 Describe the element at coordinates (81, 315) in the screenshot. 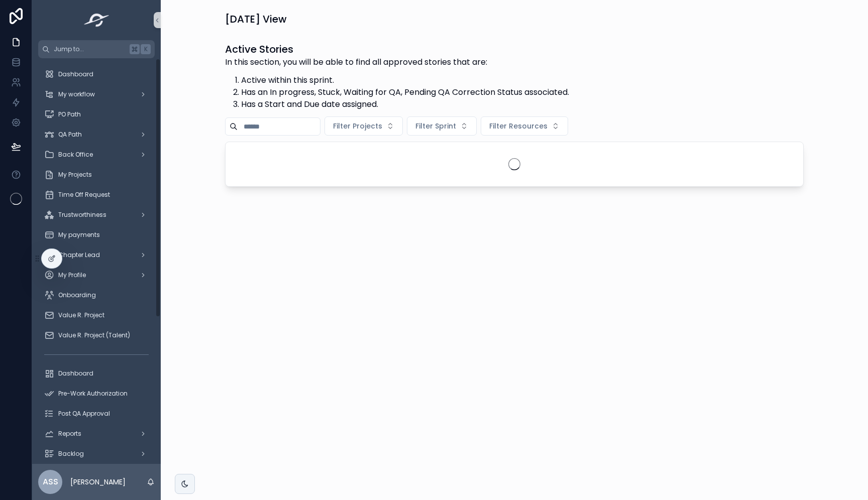

I see `span: Value R. Project` at that location.